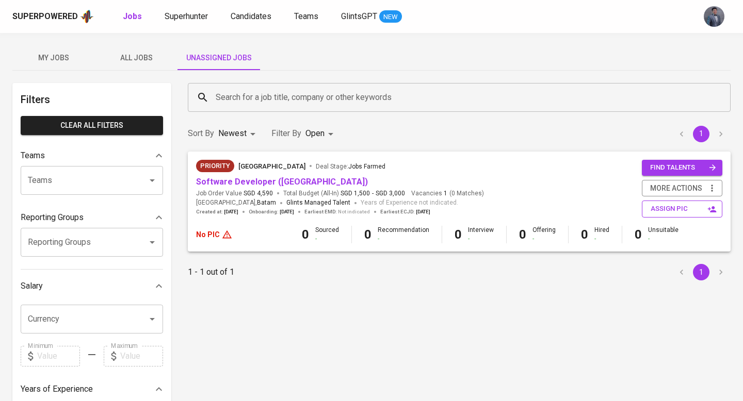  What do you see at coordinates (344, 193) in the screenshot?
I see `span: Total Budget (All-In)` at bounding box center [344, 193].